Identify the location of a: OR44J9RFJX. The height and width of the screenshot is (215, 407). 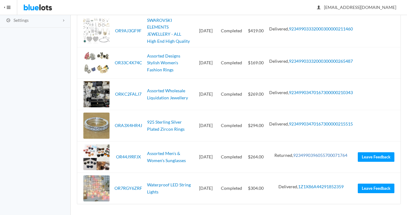
(128, 157).